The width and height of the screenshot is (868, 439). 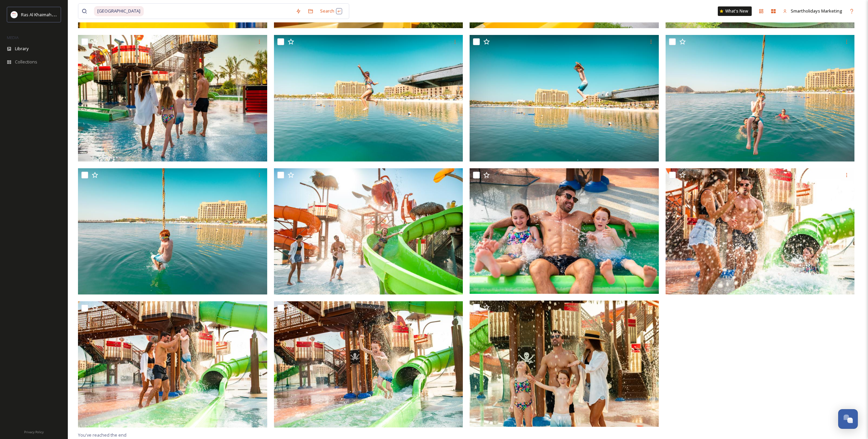 What do you see at coordinates (22, 49) in the screenshot?
I see `span: Library` at bounding box center [22, 49].